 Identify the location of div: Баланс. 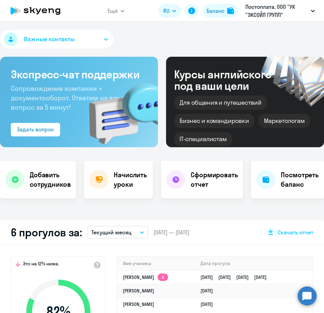
(215, 11).